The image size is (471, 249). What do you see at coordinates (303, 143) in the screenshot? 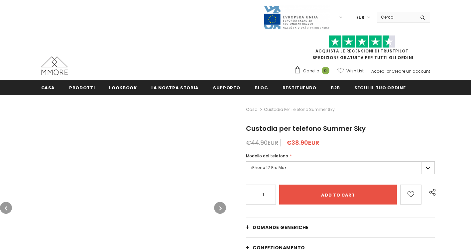
I see `span: €38.90EUR` at bounding box center [303, 143].